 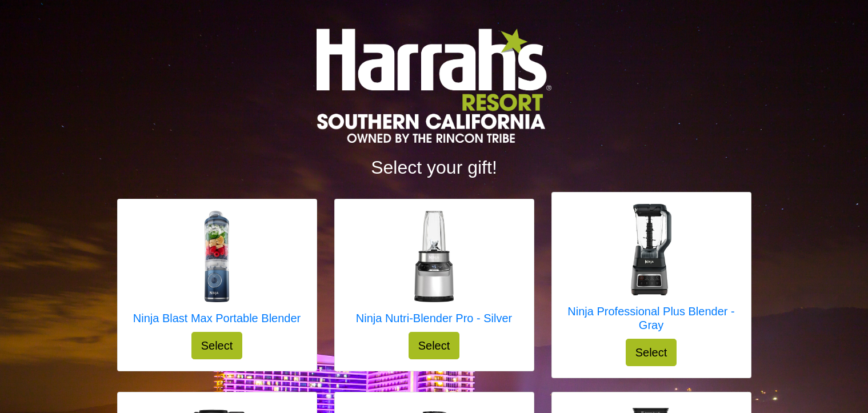 I want to click on h5: Ninja Blast Max Portable Blender, so click(x=217, y=318).